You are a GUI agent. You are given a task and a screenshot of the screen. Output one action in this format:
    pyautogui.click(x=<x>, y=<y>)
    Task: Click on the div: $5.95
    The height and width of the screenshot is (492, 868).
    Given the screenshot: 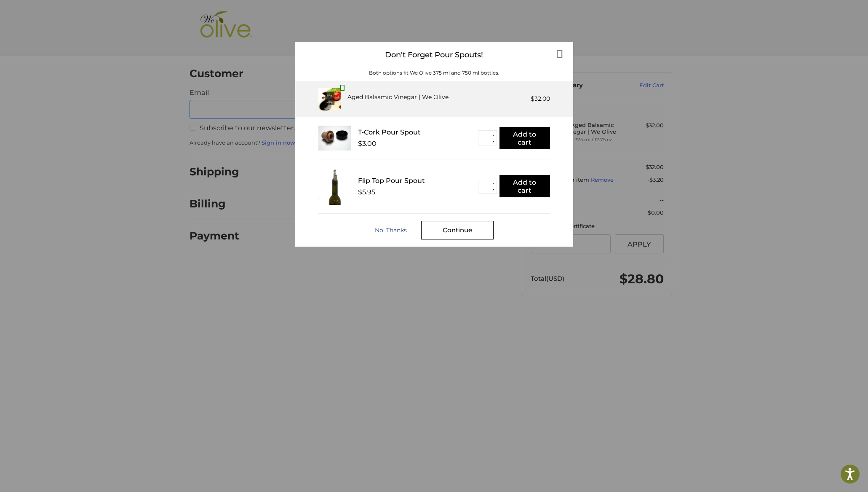 What is the action you would take?
    pyautogui.click(x=366, y=191)
    